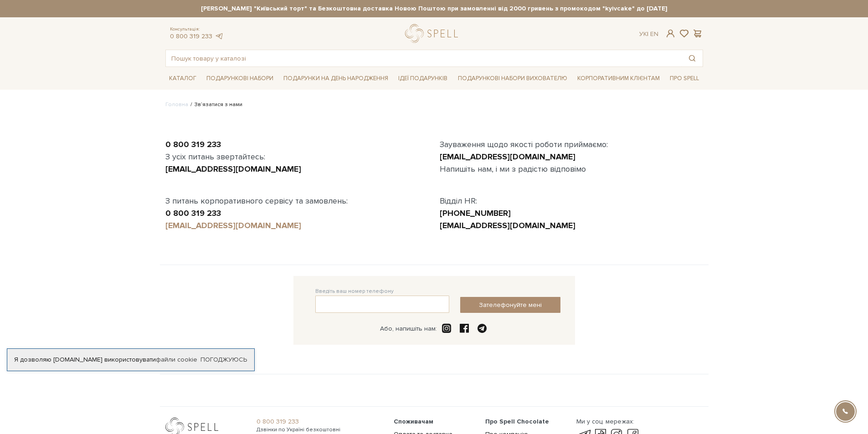 Image resolution: width=868 pixels, height=434 pixels. What do you see at coordinates (197, 29) in the screenshot?
I see `span: Консультація:` at bounding box center [197, 29].